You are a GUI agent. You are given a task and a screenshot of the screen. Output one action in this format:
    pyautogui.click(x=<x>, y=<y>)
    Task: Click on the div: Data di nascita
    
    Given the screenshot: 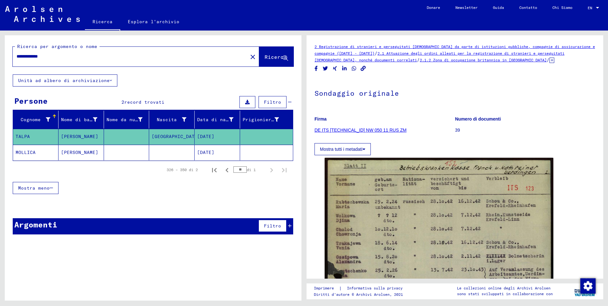 What is the action you would take?
    pyautogui.click(x=219, y=120)
    